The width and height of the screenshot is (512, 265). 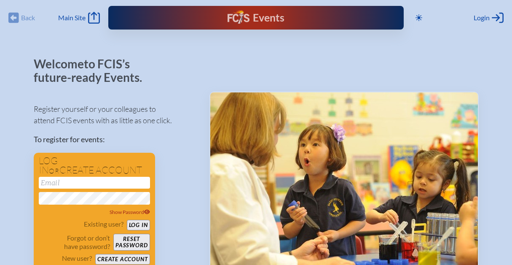 What do you see at coordinates (104, 224) in the screenshot?
I see `p: Existing user?` at bounding box center [104, 224].